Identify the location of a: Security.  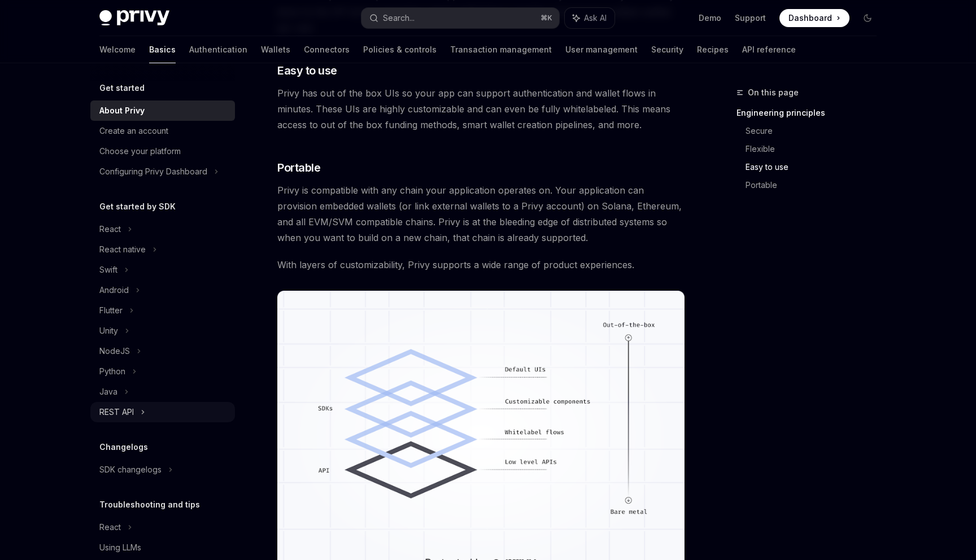
(667, 50).